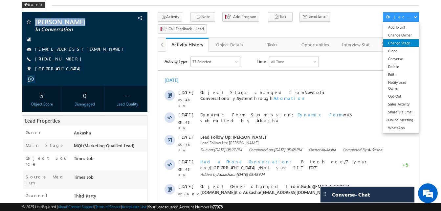 This screenshot has width=441, height=211. Describe the element at coordinates (151, 40) in the screenshot. I see `span: New` at that location.